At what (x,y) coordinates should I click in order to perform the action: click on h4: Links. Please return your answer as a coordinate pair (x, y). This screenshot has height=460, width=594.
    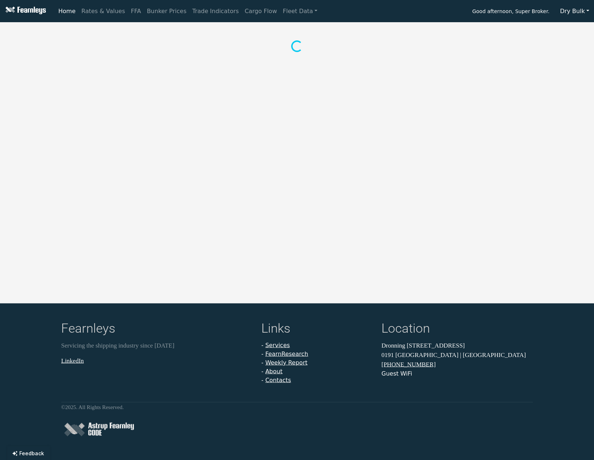
    Looking at the image, I should click on (317, 329).